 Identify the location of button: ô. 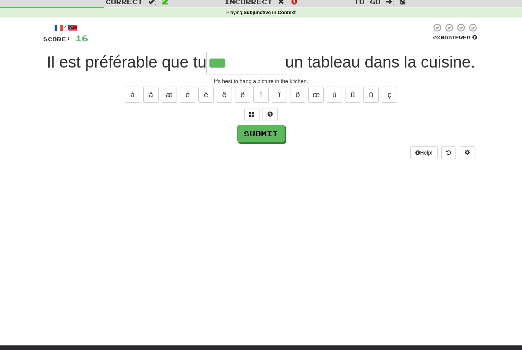
(297, 95).